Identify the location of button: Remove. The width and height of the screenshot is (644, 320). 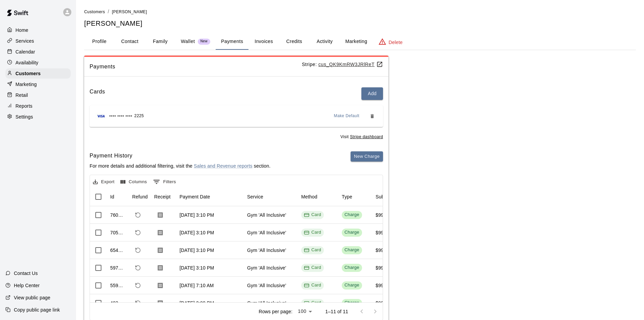
(372, 116).